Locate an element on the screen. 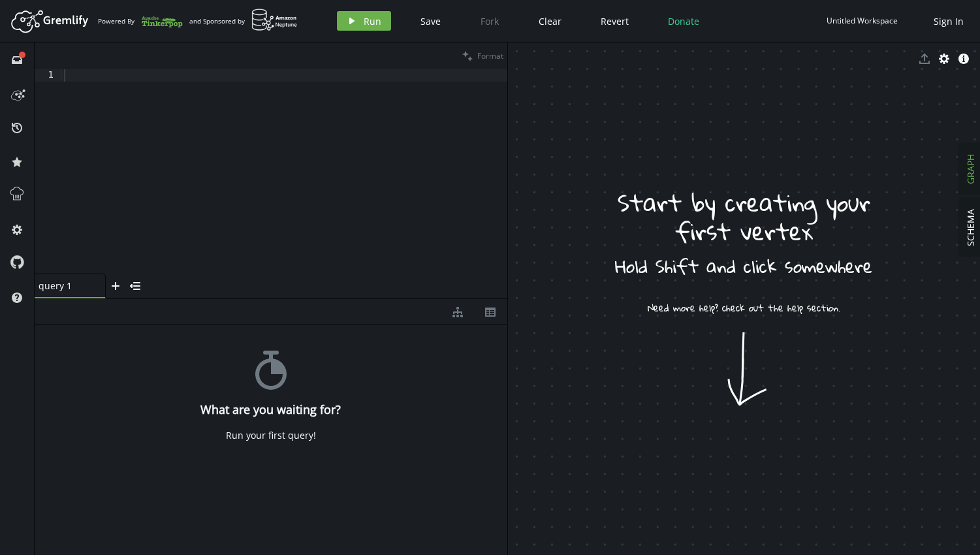  span: query 1 is located at coordinates (65, 286).